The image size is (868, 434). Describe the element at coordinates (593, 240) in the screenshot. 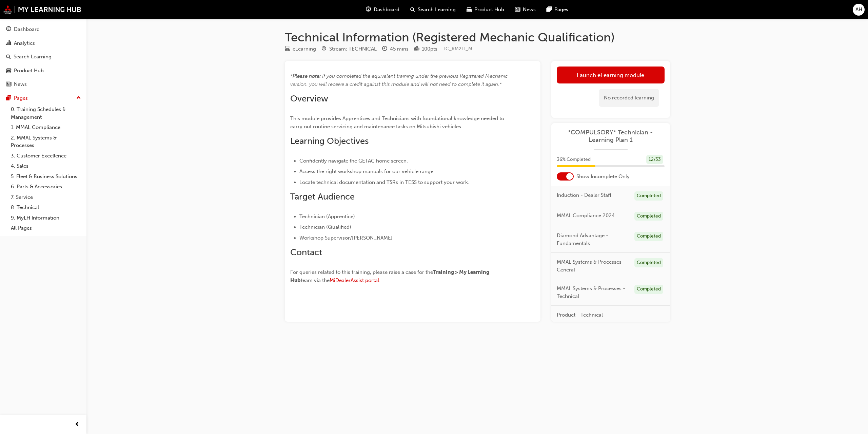

I see `span: Diamond Advantage - Fundamentals` at that location.